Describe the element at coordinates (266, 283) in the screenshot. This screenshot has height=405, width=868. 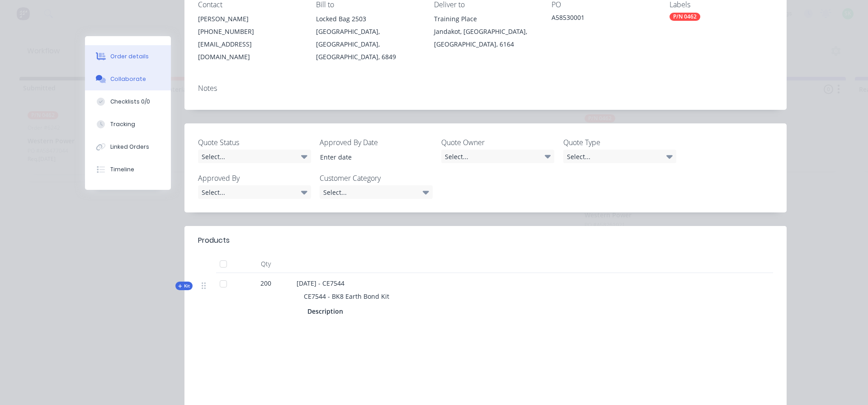
I see `span: 200` at that location.